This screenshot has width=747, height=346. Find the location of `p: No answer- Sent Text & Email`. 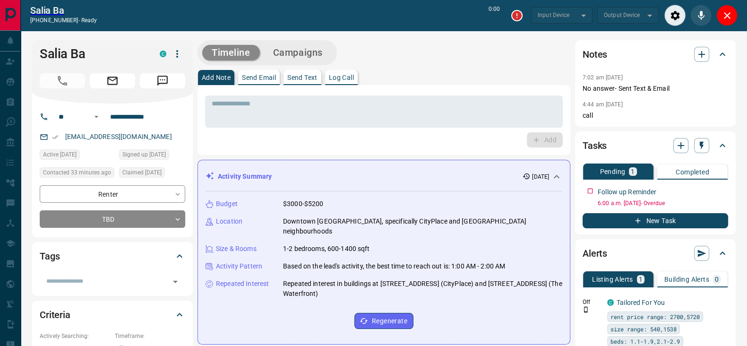

p: No answer- Sent Text & Email is located at coordinates (656, 88).